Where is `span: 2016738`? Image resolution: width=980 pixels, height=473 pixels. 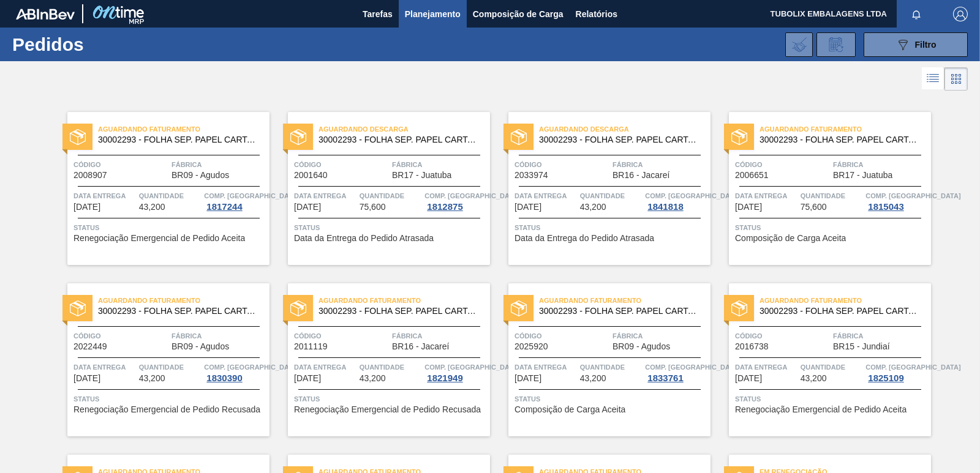 span: 2016738 is located at coordinates (751, 346).